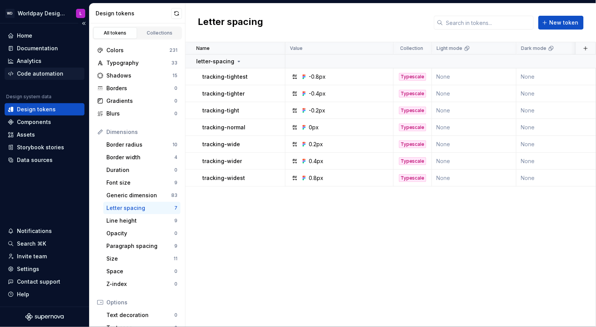  Describe the element at coordinates (142, 259) in the screenshot. I see `a: Size11` at that location.